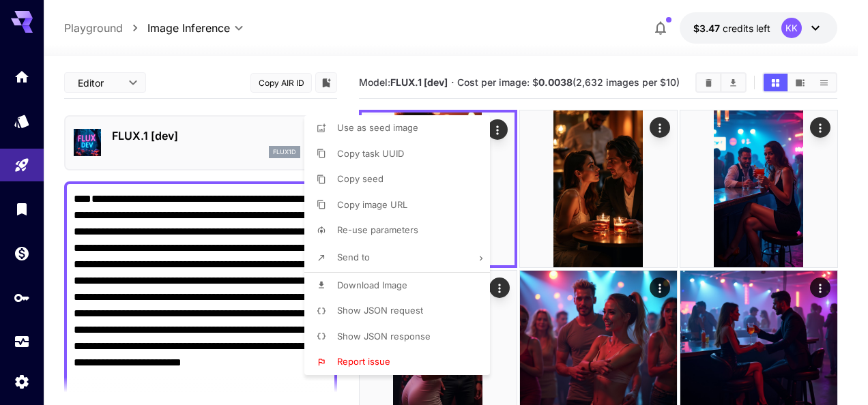  I want to click on span: Report issue, so click(364, 361).